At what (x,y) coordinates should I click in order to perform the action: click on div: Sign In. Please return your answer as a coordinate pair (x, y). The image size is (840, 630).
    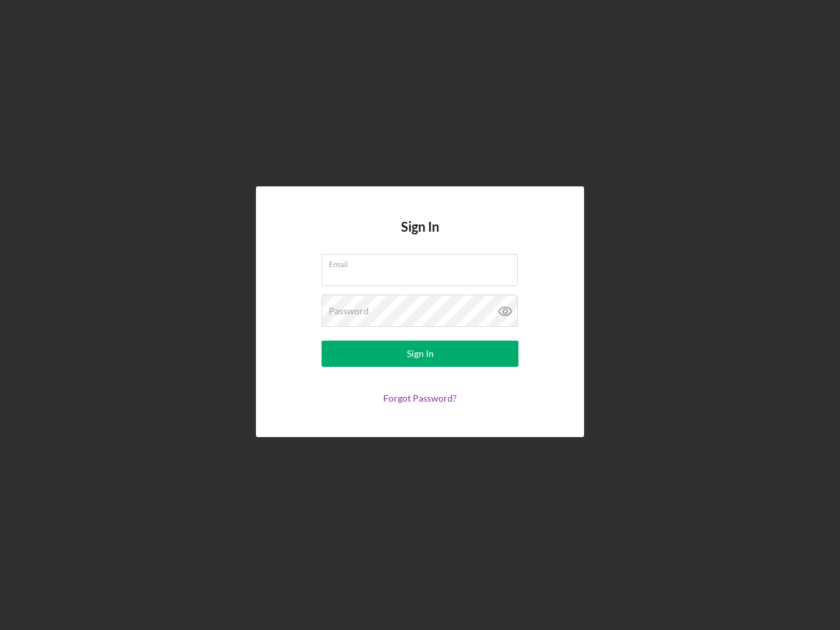
    Looking at the image, I should click on (420, 354).